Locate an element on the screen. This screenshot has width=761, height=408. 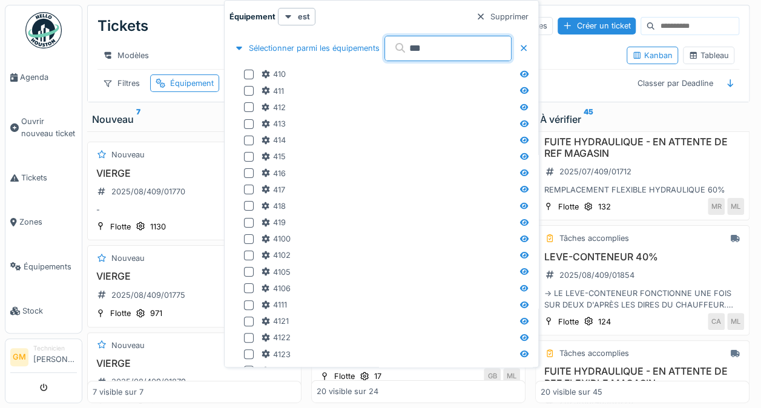
div: 17 is located at coordinates (378, 376).